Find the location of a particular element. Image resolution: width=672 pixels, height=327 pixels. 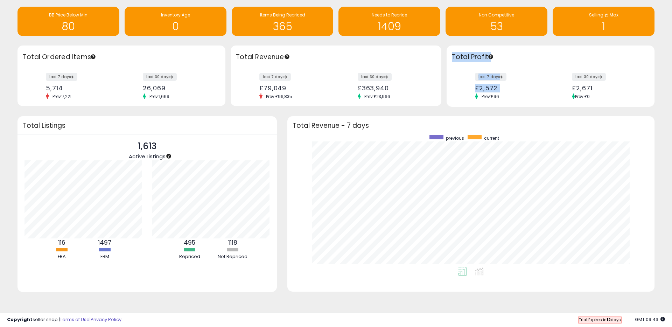

span: Active Listings is located at coordinates (147, 156).